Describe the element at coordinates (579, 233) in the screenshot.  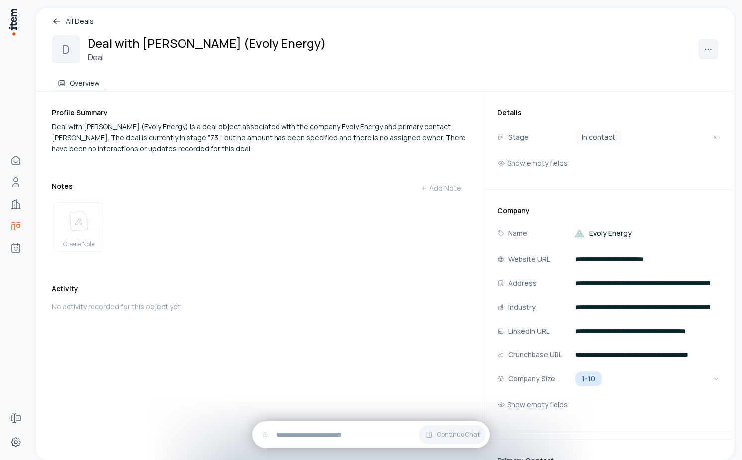
I see `img: Evoly Energy` at that location.